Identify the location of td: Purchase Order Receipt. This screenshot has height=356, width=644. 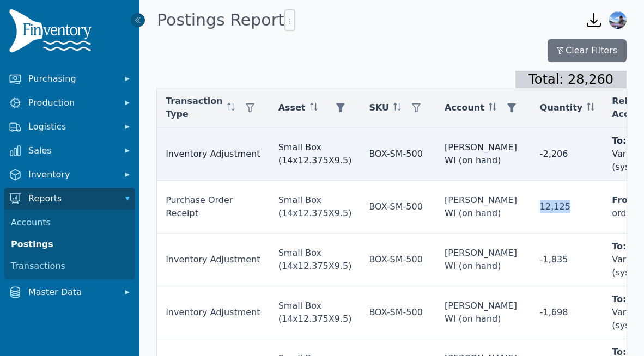
(213, 207).